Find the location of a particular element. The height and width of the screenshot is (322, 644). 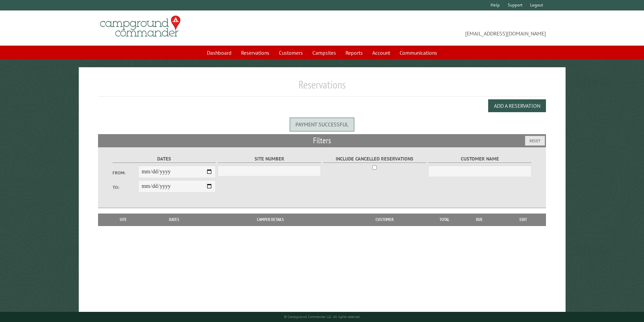

label: Customer Name is located at coordinates (479, 159).